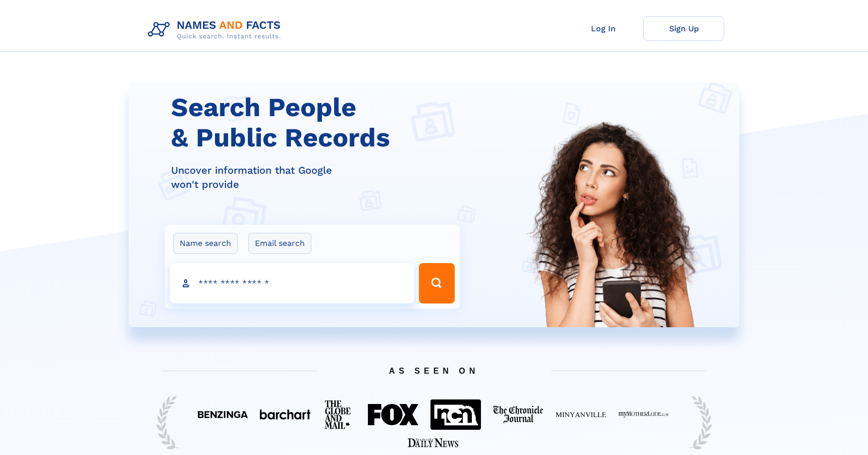 The height and width of the screenshot is (455, 868). What do you see at coordinates (280, 243) in the screenshot?
I see `label: Email search` at bounding box center [280, 243].